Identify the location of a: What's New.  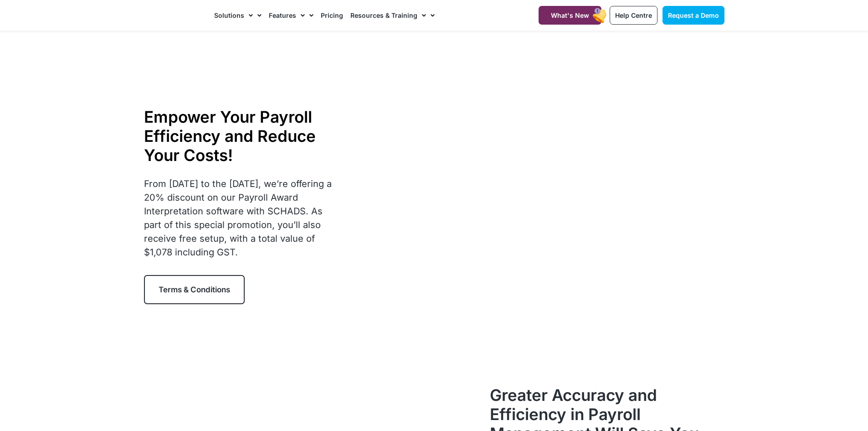
(570, 15).